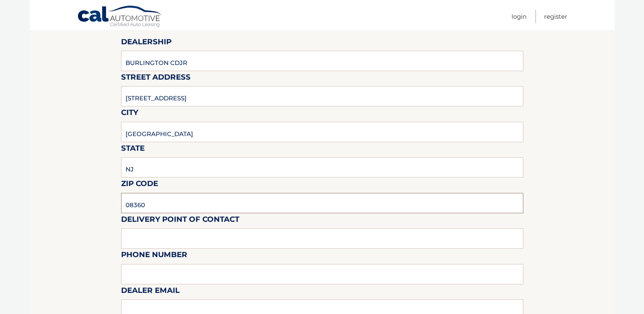 The width and height of the screenshot is (644, 314). I want to click on label: Dealer Email, so click(151, 292).